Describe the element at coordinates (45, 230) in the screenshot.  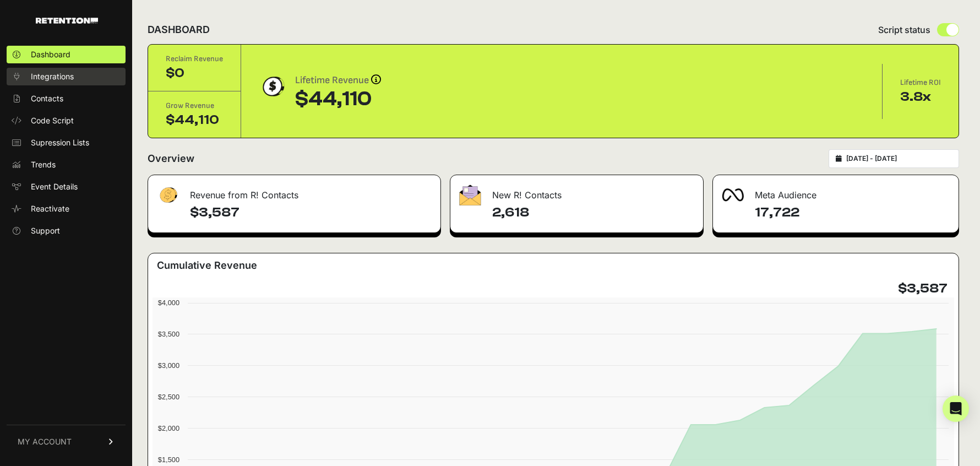
I see `span: Support` at that location.